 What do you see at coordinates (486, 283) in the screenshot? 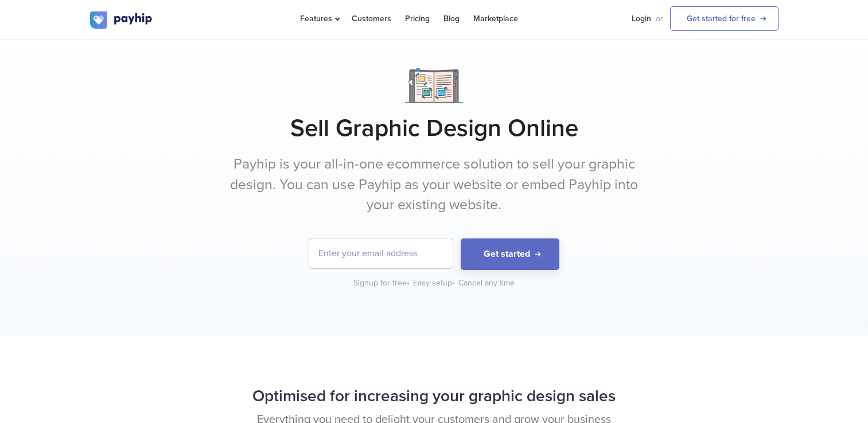
I see `div: Cancel any time` at bounding box center [486, 283].